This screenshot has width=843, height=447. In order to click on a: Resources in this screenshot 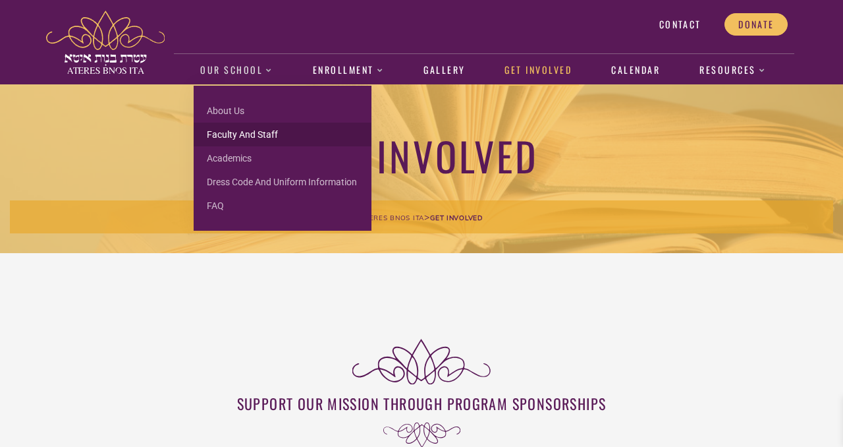, I will do `click(733, 70)`.